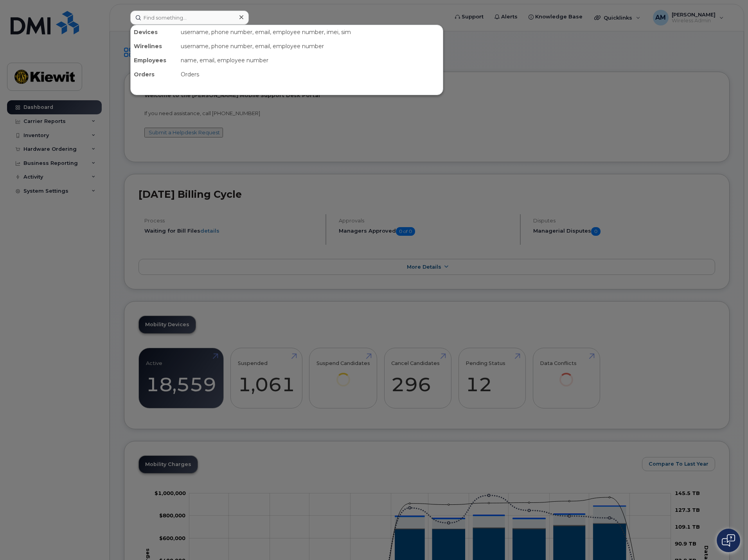 The image size is (748, 560). Describe the element at coordinates (310, 32) in the screenshot. I see `div: username, phone number, email, employee number, imei, sim` at that location.